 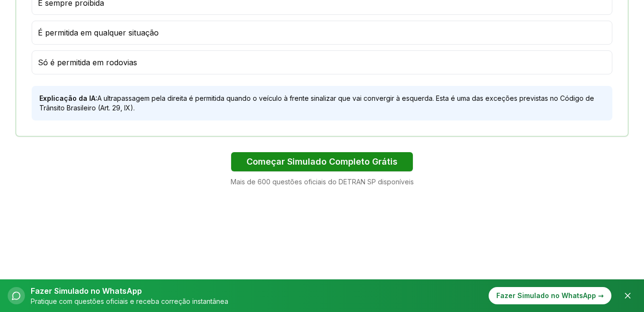 I want to click on div: Fazer Simulado no WhatsApp →, so click(x=550, y=296).